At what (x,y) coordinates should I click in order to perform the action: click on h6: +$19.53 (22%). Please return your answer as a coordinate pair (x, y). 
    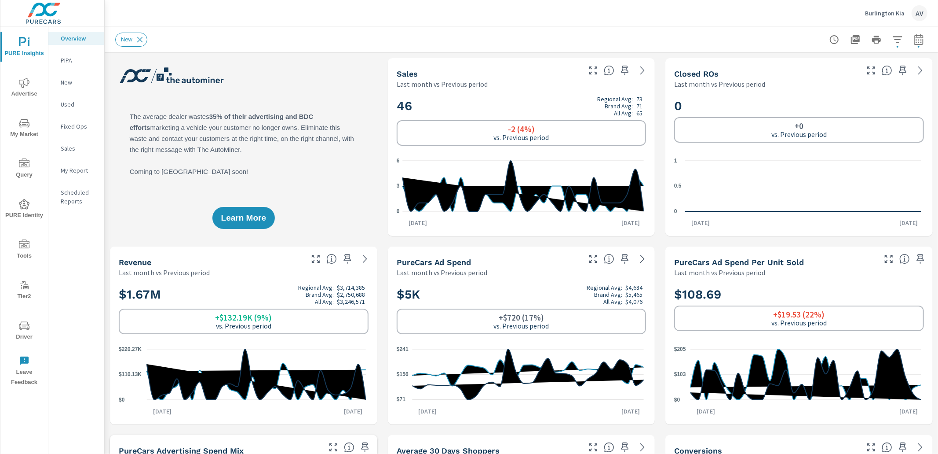
    Looking at the image, I should click on (799, 314).